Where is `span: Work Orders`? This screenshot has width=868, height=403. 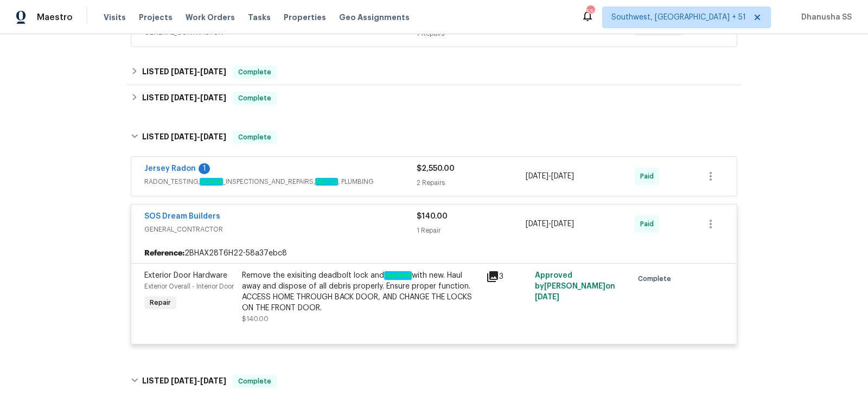
span: Work Orders is located at coordinates (210, 17).